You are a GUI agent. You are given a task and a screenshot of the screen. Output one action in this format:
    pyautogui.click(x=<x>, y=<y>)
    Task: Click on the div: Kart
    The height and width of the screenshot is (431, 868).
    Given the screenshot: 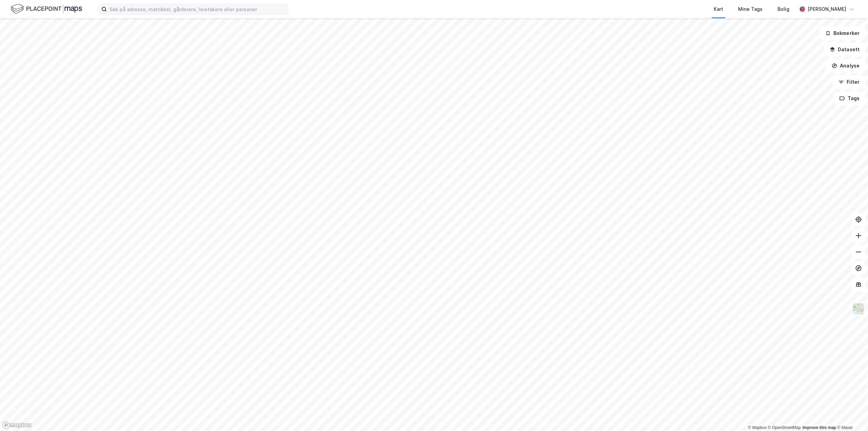 What is the action you would take?
    pyautogui.click(x=718, y=9)
    